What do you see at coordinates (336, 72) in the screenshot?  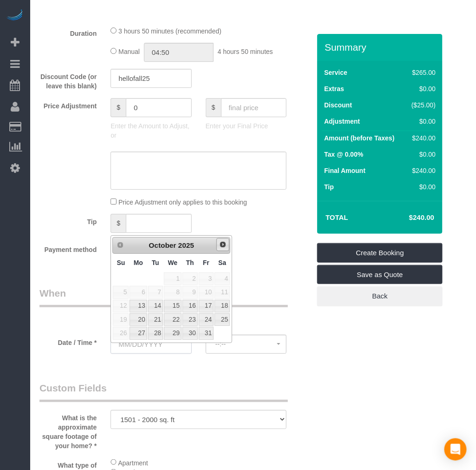 I see `label: Service` at bounding box center [336, 72].